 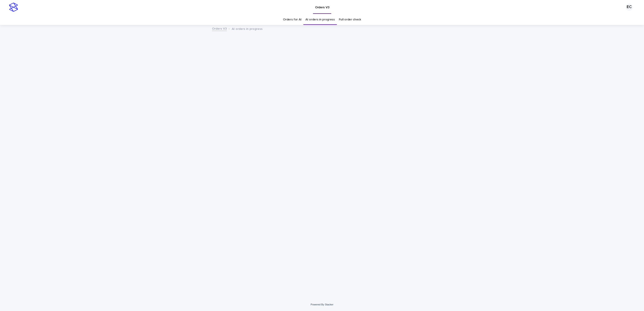 What do you see at coordinates (13, 7) in the screenshot?
I see `img: stacker-logo-s-only.png` at bounding box center [13, 7].